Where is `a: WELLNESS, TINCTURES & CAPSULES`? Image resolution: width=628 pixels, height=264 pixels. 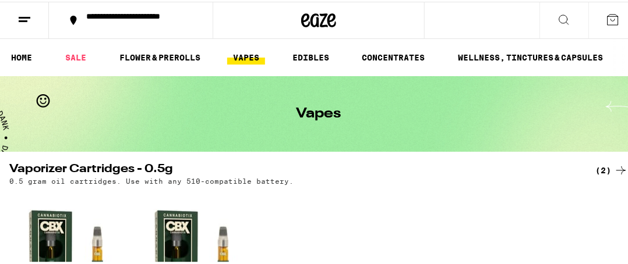
a: WELLNESS, TINCTURES & CAPSULES is located at coordinates (530, 56).